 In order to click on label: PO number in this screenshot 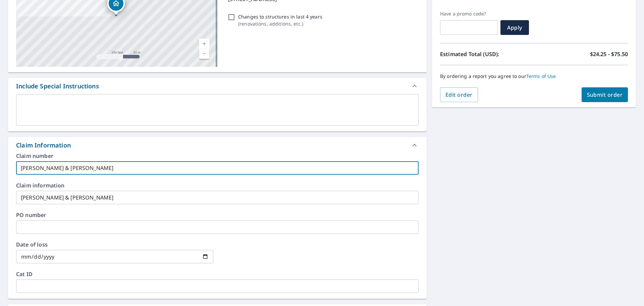, I will do `click(217, 214)`.